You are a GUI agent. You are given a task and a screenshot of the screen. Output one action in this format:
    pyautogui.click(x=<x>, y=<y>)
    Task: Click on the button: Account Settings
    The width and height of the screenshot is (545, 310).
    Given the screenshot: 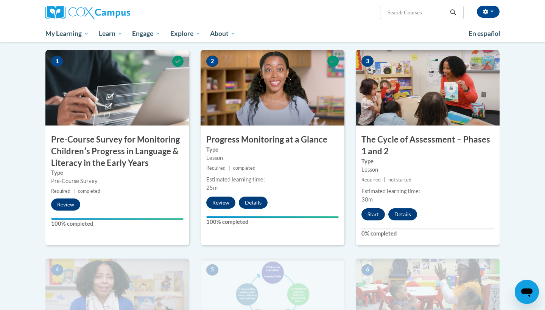 What is the action you would take?
    pyautogui.click(x=488, y=12)
    